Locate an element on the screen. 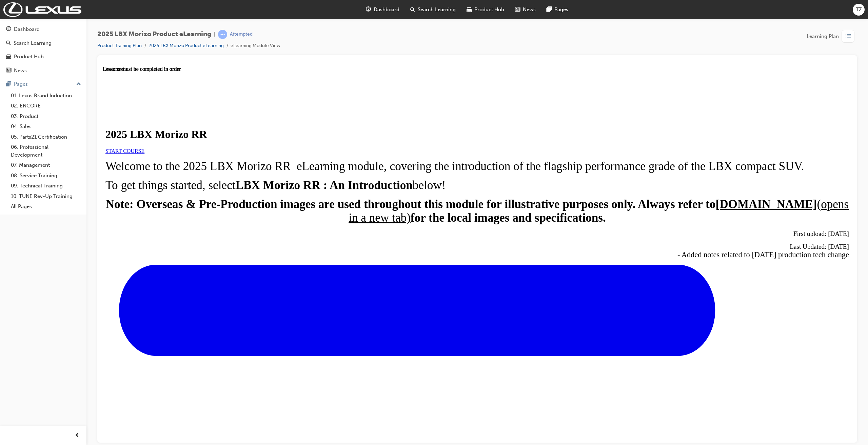 The width and height of the screenshot is (868, 445). a: START COURSE is located at coordinates (22, 85).